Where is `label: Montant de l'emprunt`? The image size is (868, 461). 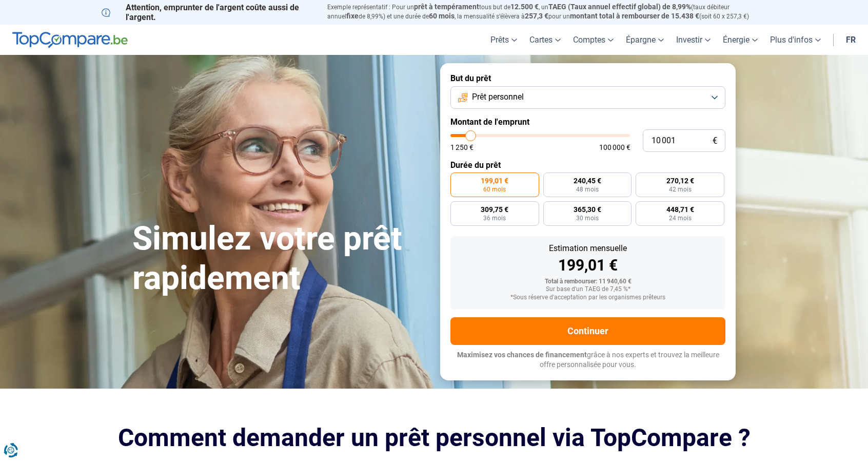
label: Montant de l'emprunt is located at coordinates (588, 122).